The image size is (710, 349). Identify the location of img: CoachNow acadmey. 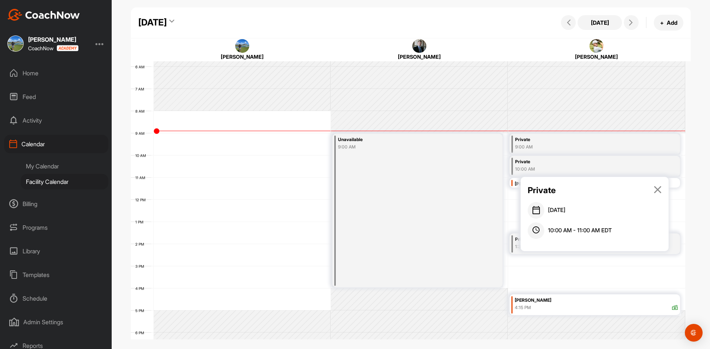
(67, 48).